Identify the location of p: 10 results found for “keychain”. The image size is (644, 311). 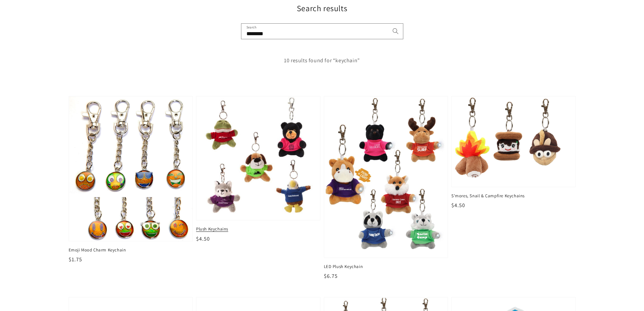
(322, 61).